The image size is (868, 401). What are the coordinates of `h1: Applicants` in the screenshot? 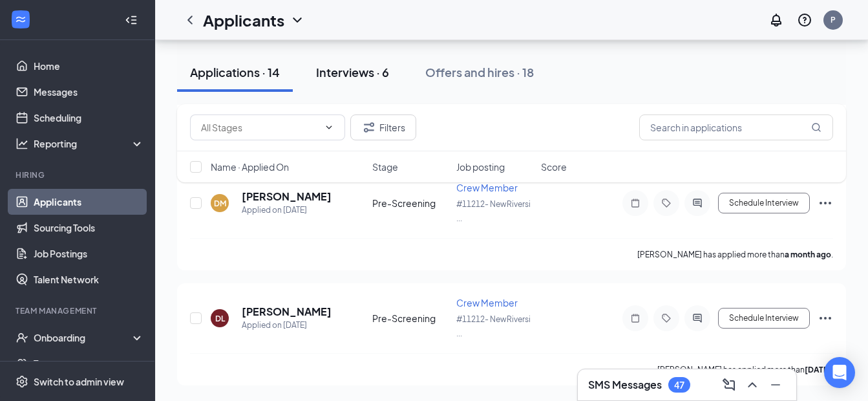 It's located at (244, 20).